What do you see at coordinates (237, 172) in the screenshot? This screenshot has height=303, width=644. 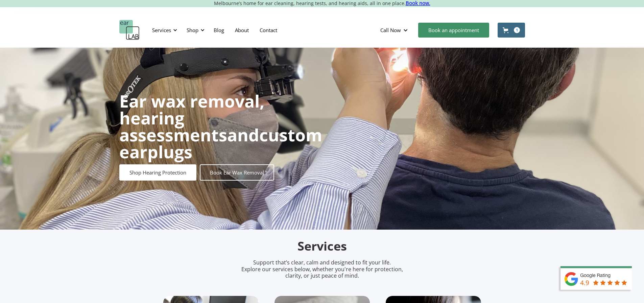 I see `a: Book Ear Wax Removal` at bounding box center [237, 172].